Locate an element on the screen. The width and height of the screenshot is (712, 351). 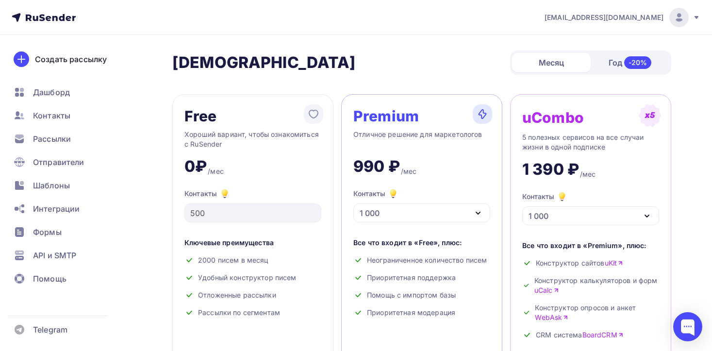
a: uKit is located at coordinates (614, 263).